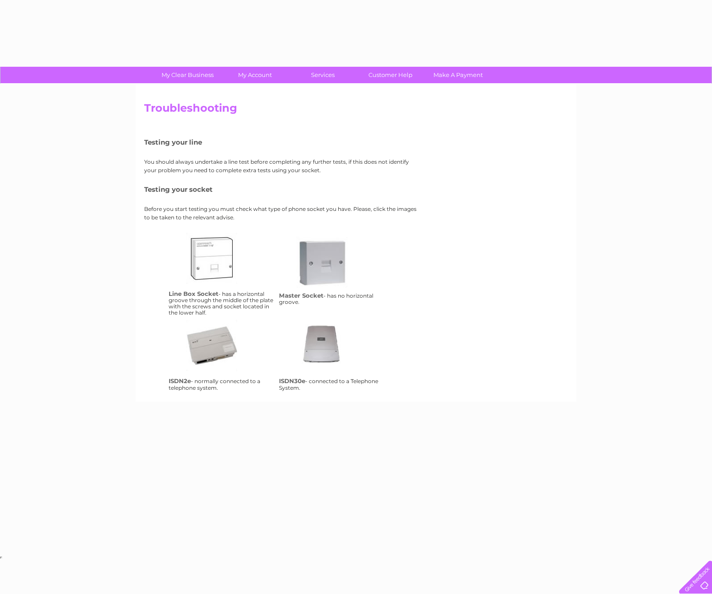 The height and width of the screenshot is (594, 712). Describe the element at coordinates (458, 75) in the screenshot. I see `a: Make A Payment` at that location.